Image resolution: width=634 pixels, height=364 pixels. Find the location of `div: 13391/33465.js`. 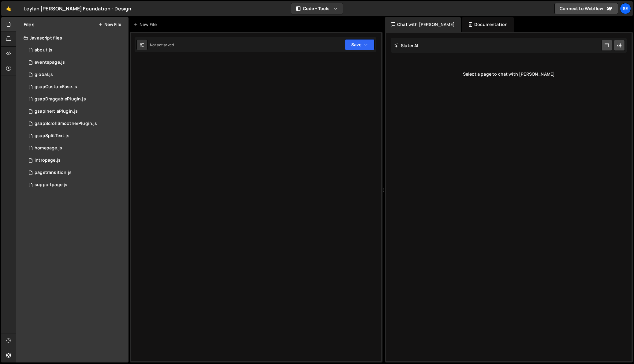

div: 13391/33465.js is located at coordinates (76, 136).